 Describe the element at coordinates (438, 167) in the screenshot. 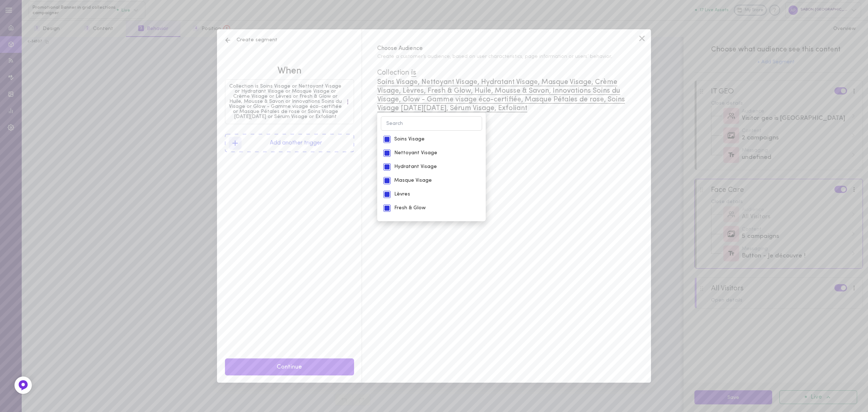

I see `span: Hydratant Visage` at that location.